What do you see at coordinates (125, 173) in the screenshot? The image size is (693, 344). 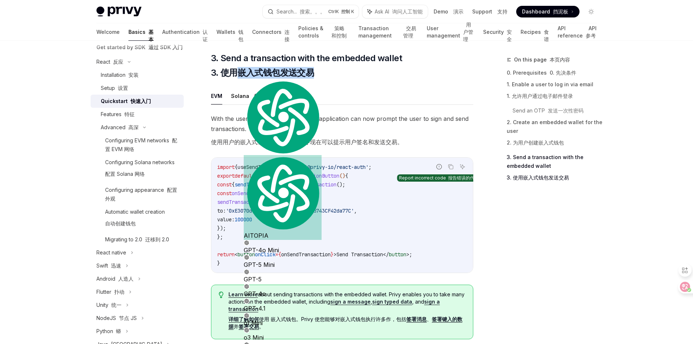 I see `font: 配置 Solana 网络` at bounding box center [125, 173].